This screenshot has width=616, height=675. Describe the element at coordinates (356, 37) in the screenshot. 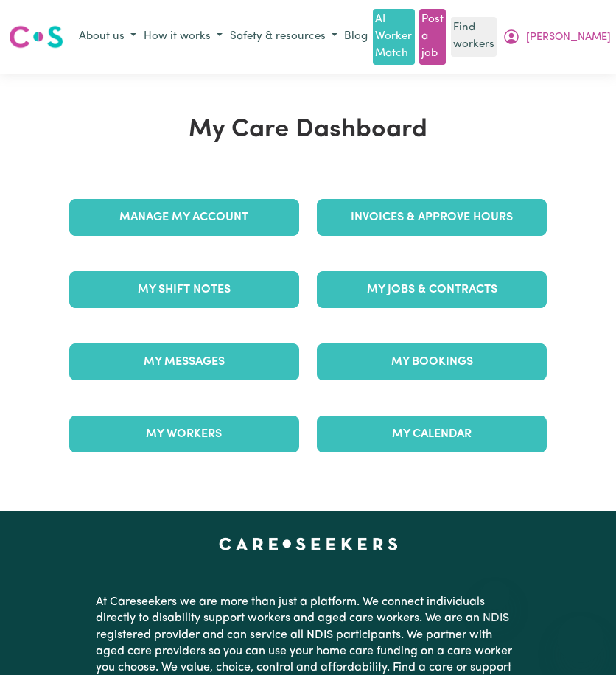

I see `a: Blog` at that location.